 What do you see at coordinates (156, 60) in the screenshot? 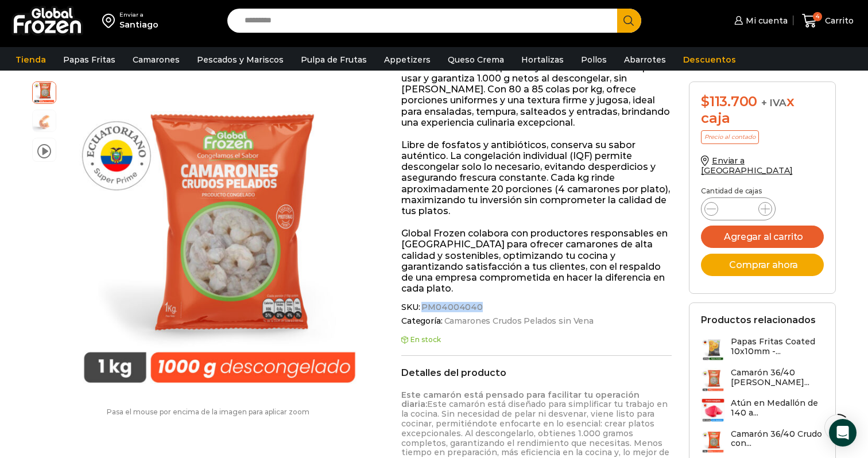
I see `a: Camarones` at bounding box center [156, 60].